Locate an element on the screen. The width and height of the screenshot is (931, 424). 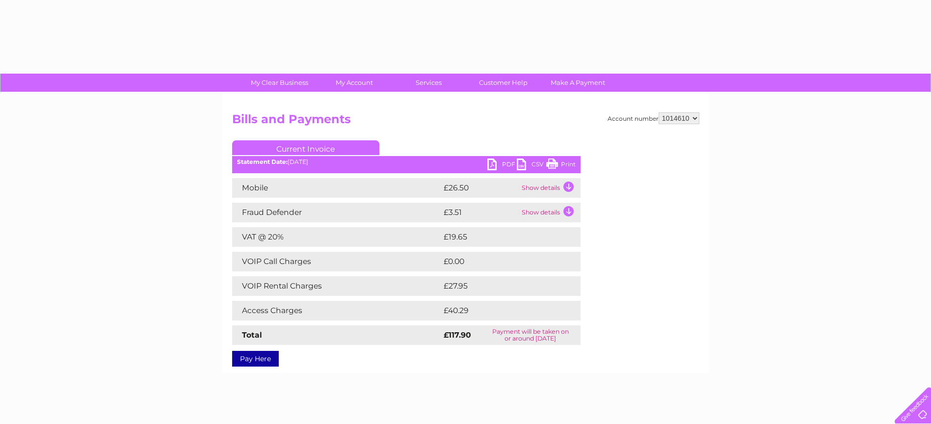
a: Print is located at coordinates (561, 165).